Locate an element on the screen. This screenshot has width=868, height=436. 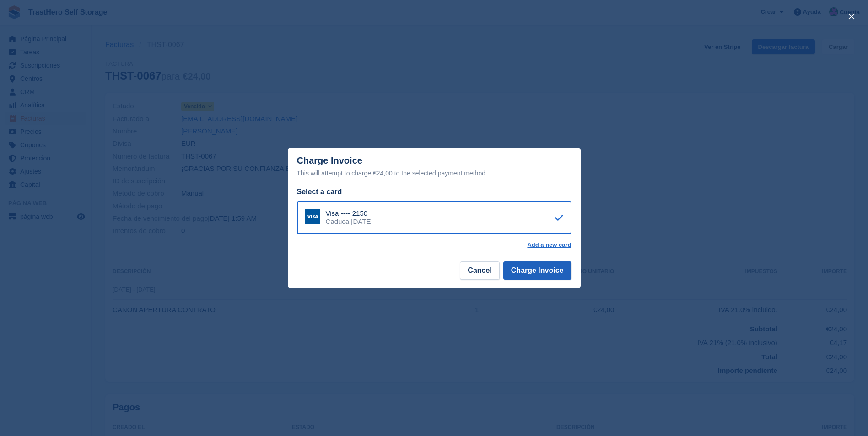
div: Select a card is located at coordinates (435, 192).